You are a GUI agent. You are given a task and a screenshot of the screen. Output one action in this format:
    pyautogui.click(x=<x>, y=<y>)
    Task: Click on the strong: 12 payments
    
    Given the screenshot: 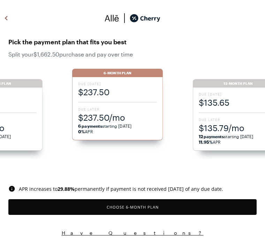 What is the action you would take?
    pyautogui.click(x=211, y=137)
    